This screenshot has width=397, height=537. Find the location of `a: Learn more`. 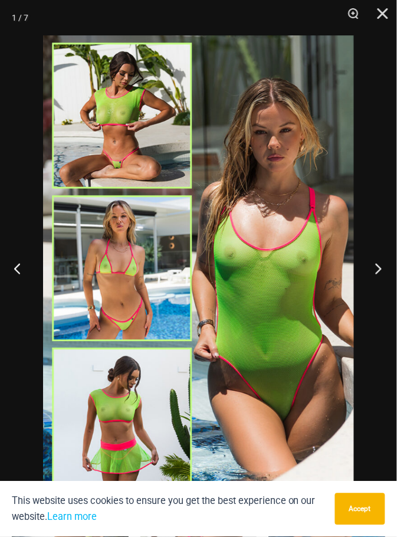

a: Learn more is located at coordinates (72, 517).